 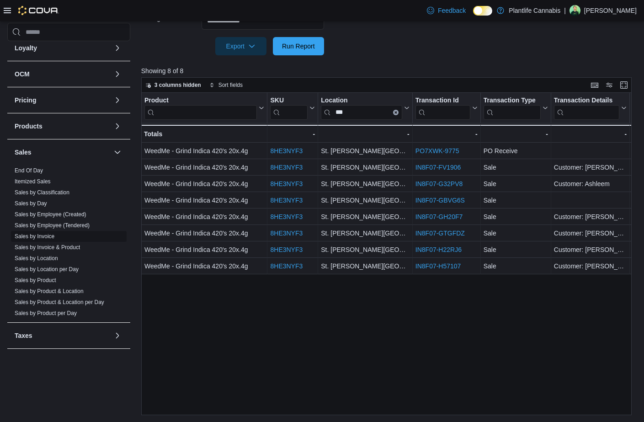 What do you see at coordinates (22, 74) in the screenshot?
I see `h3: OCM` at bounding box center [22, 74].